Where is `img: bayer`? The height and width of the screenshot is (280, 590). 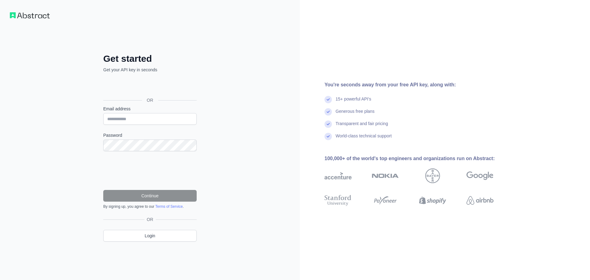
img: bayer is located at coordinates (433, 176).